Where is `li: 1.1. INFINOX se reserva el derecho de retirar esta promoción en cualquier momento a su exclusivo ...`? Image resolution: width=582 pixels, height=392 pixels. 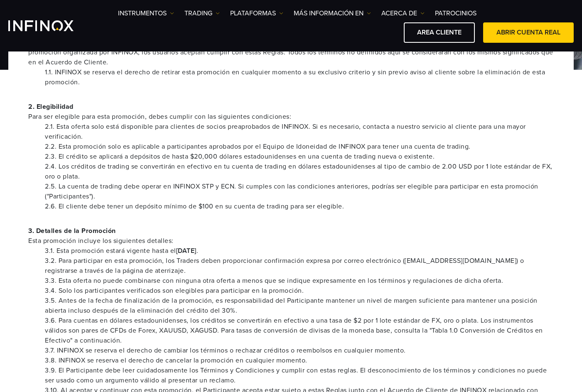
li: 1.1. INFINOX se reserva el derecho de retirar esta promoción en cualquier momento a su exclusivo ... is located at coordinates (299, 77).